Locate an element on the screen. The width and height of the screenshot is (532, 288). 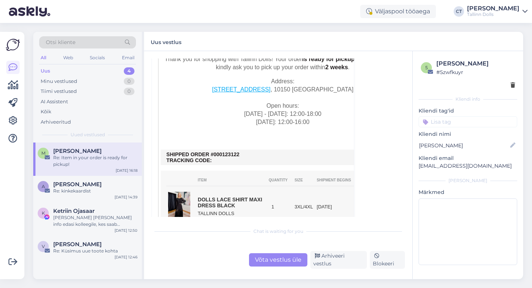
p: Kliendi email is located at coordinates (468, 158).